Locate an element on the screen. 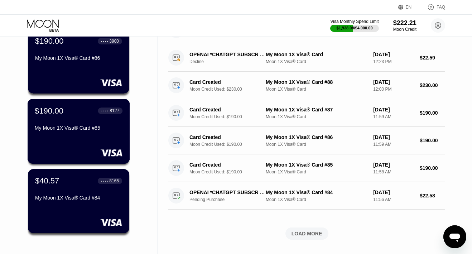 This screenshot has height=254, width=472. div: Pending Purchase is located at coordinates (231, 200).